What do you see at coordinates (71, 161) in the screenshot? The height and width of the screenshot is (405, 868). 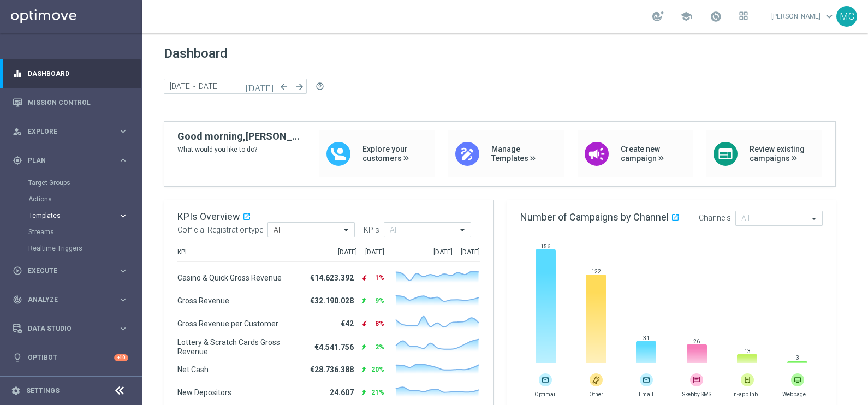 I see `div: gps_fixed Plan keyboard_arrow_right` at bounding box center [71, 161].